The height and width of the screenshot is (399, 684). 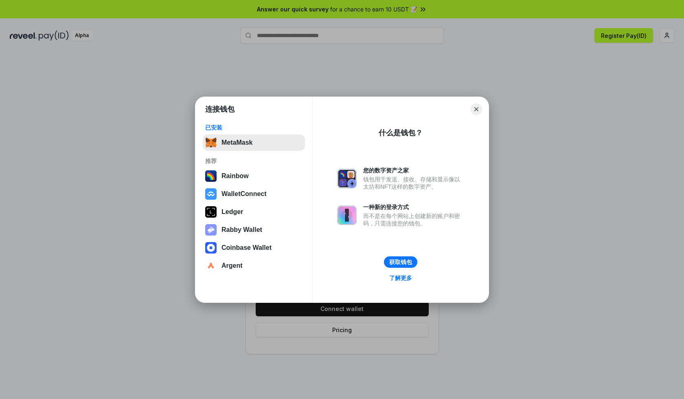 What do you see at coordinates (237, 143) in the screenshot?
I see `div: MetaMask` at bounding box center [237, 143].